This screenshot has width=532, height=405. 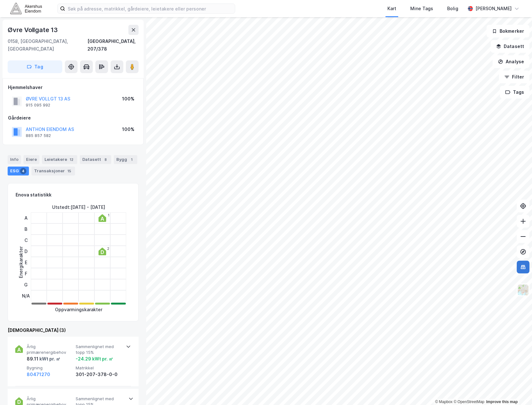 What do you see at coordinates (421, 9) in the screenshot?
I see `div: Mine Tags` at bounding box center [421, 9].